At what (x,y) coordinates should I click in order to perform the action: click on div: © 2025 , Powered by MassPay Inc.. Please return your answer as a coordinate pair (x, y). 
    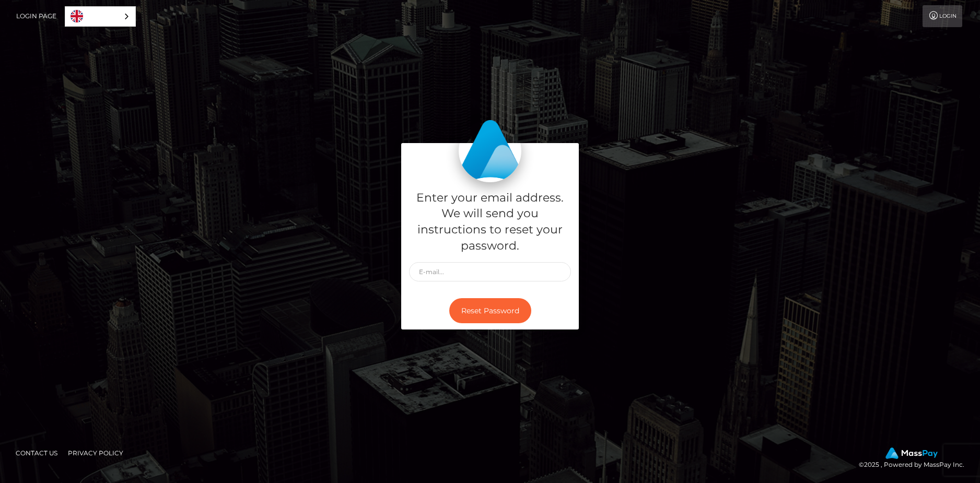
    Looking at the image, I should click on (915, 459).